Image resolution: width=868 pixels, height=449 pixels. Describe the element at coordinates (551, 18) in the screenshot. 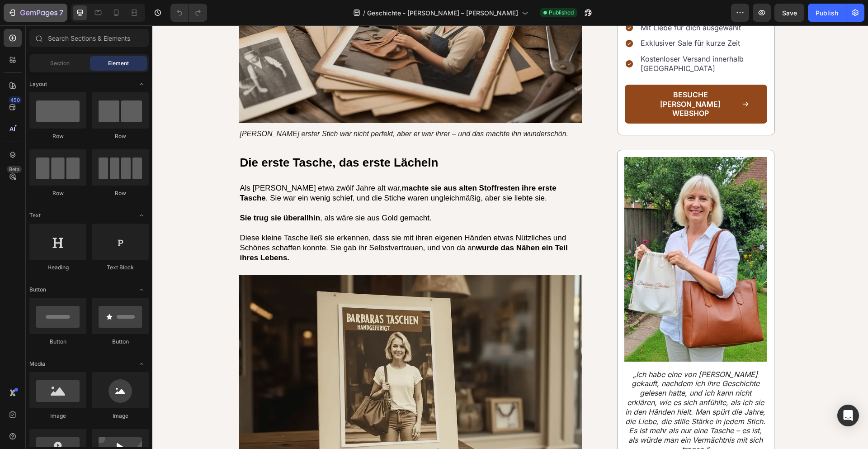

I see `p: Exklusiver Sale für kurze Zeit` at that location.